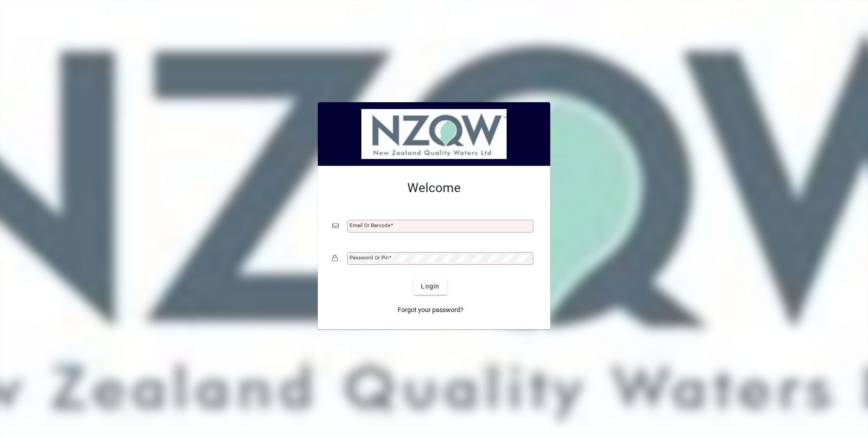  What do you see at coordinates (431, 310) in the screenshot?
I see `a: Forgot your password?` at bounding box center [431, 310].